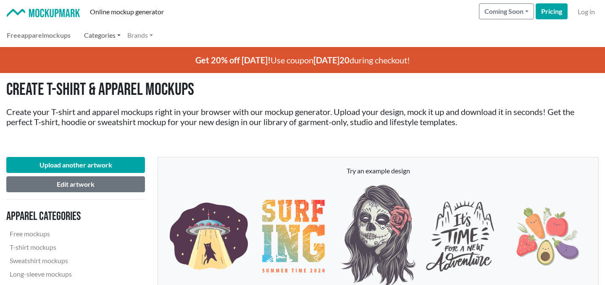 The width and height of the screenshot is (605, 285). What do you see at coordinates (76, 185) in the screenshot?
I see `button: Edit artwork` at bounding box center [76, 185].